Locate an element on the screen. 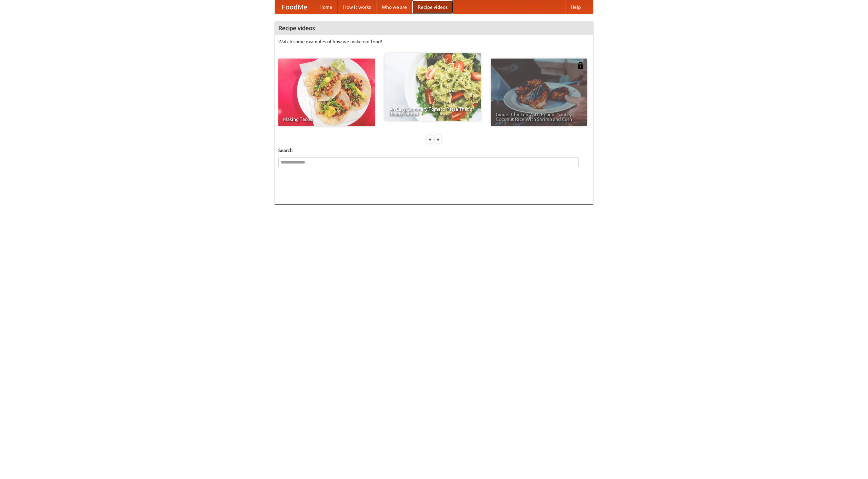 This screenshot has height=479, width=868. a: How it works is located at coordinates (357, 7).